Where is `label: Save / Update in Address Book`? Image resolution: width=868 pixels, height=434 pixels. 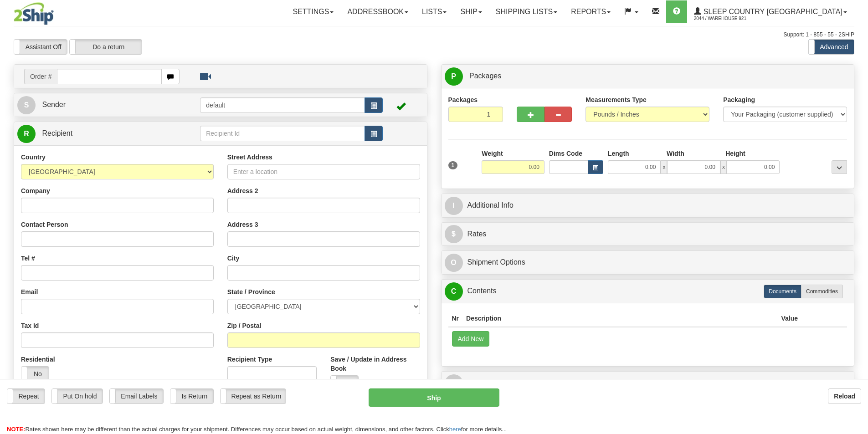
label: Save / Update in Address Book is located at coordinates (375, 364).